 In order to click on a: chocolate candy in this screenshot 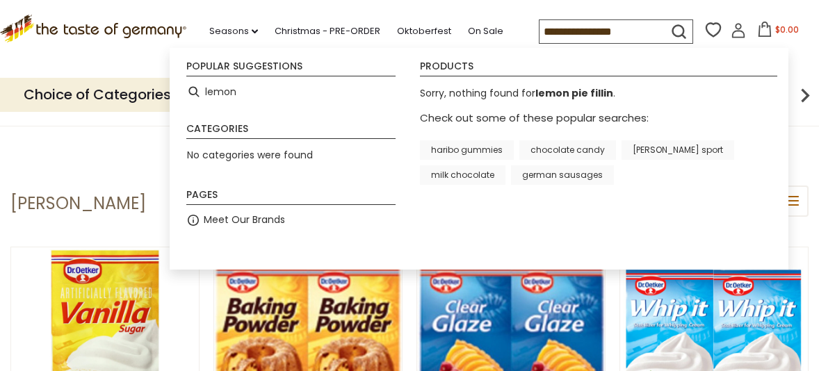, I will do `click(567, 150)`.